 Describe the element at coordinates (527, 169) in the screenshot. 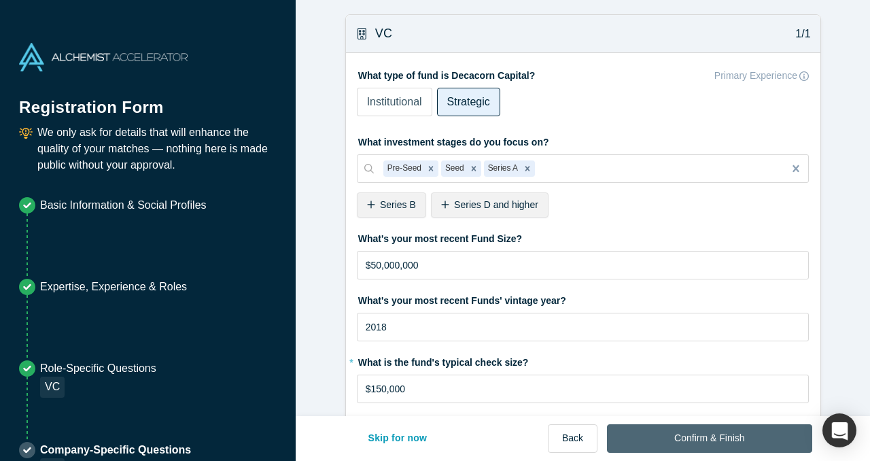

I see `div: Remove Series A` at that location.